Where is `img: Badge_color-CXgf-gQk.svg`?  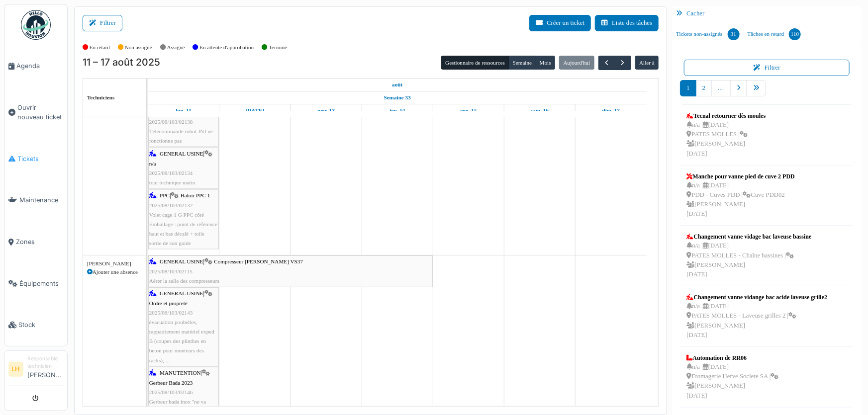
img: Badge_color-CXgf-gQk.svg is located at coordinates (36, 25).